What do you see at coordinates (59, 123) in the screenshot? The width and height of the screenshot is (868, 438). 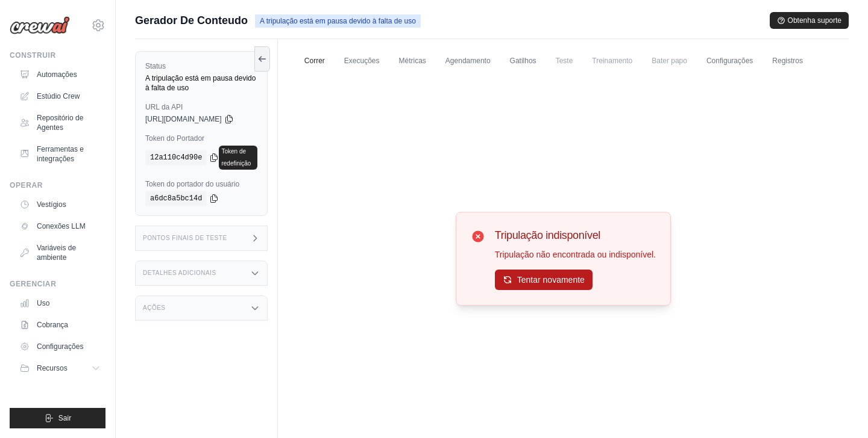 I see `a: Repositório de Agentes` at bounding box center [59, 123].